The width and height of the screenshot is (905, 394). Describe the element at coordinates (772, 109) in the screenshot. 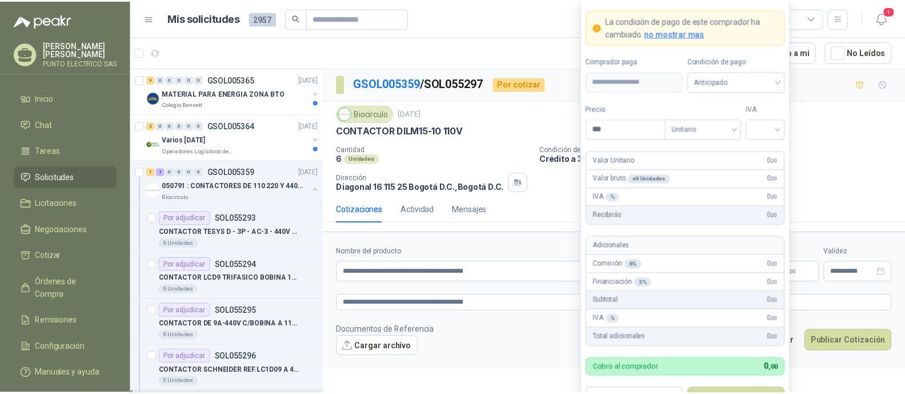

I see `label: IVA` at that location.